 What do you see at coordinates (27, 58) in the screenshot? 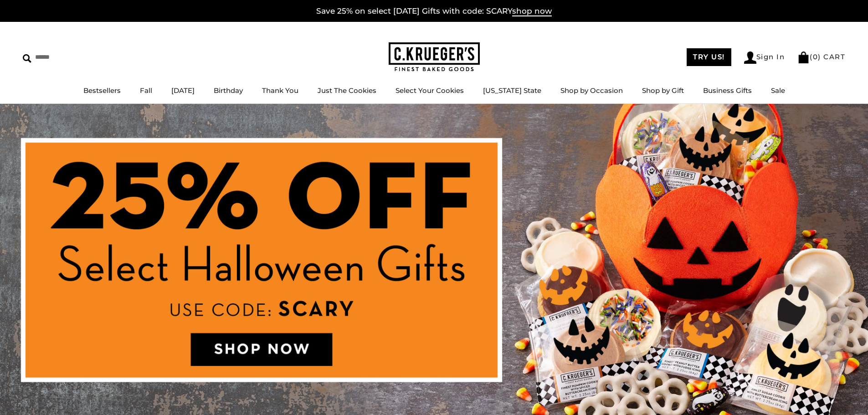
I see `img: Search` at bounding box center [27, 58].